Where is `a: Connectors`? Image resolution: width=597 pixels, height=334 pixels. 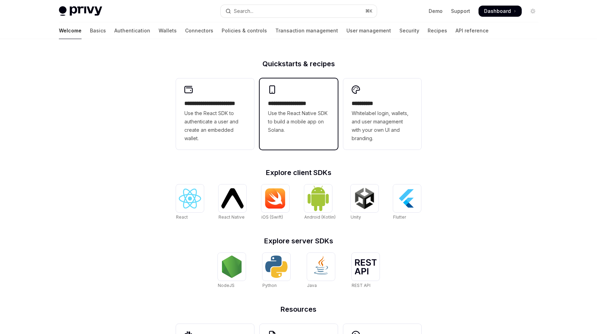 a: Connectors is located at coordinates (199, 31).